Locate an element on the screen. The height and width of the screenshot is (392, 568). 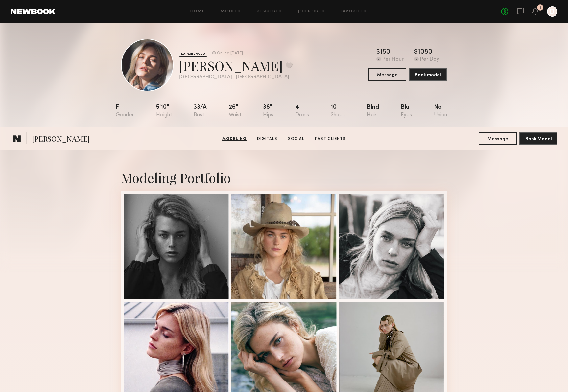
div: Modeling Portfolio is located at coordinates (284, 177).